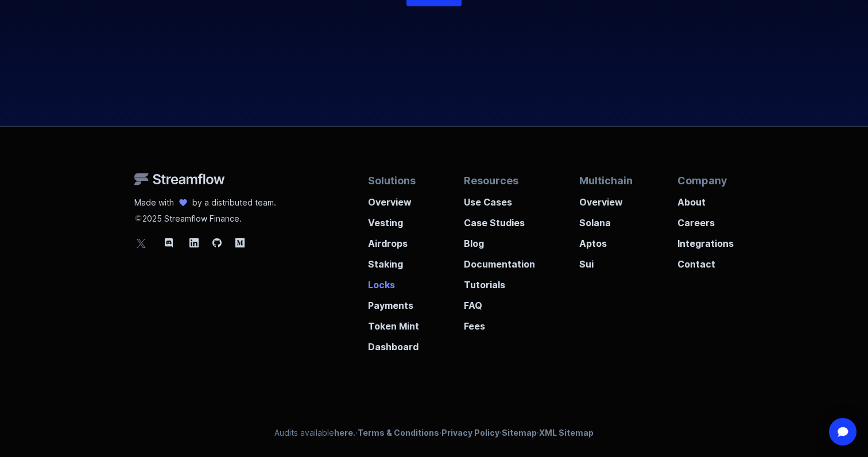 This screenshot has width=868, height=457. I want to click on a: Staking, so click(393, 261).